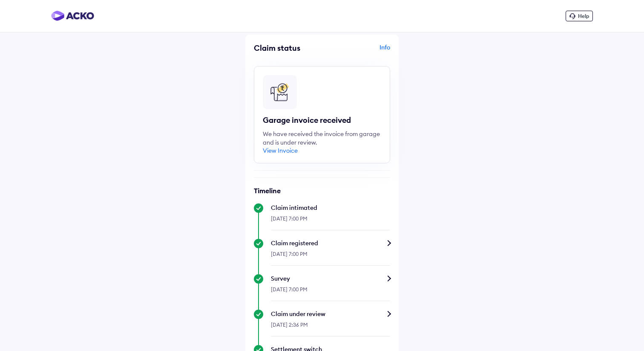  Describe the element at coordinates (322, 138) in the screenshot. I see `div: We have received the invoice from garage and is under review.` at that location.